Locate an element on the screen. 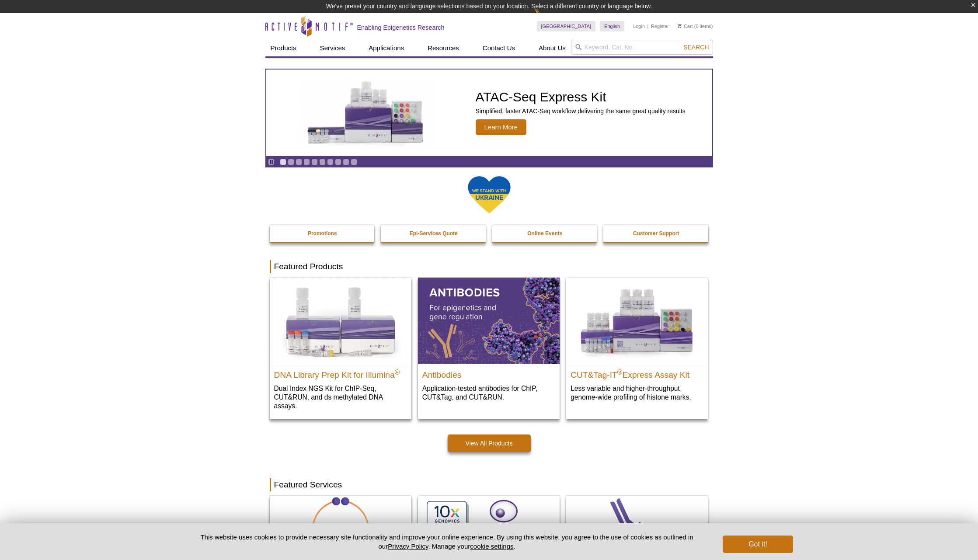  a: Online Events is located at coordinates (545, 234).